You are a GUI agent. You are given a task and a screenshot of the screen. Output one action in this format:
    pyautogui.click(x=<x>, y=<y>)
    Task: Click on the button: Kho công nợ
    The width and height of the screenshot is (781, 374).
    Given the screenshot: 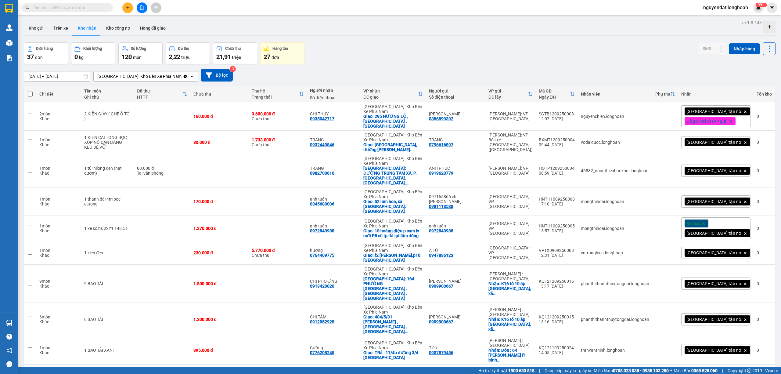 What is the action you would take?
    pyautogui.click(x=118, y=28)
    